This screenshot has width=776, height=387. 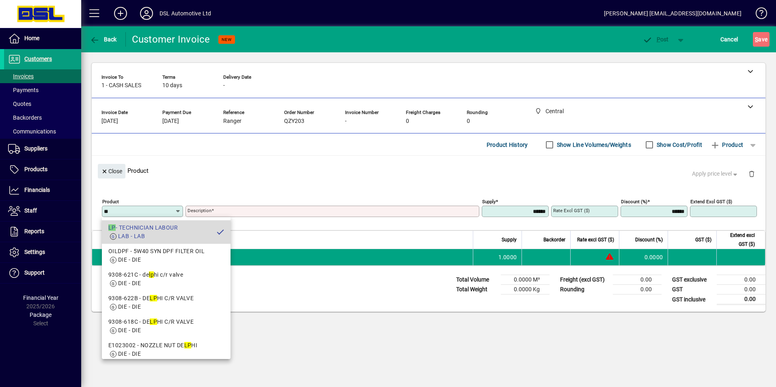 What do you see at coordinates (508, 145) in the screenshot?
I see `button: Product History` at bounding box center [508, 145].